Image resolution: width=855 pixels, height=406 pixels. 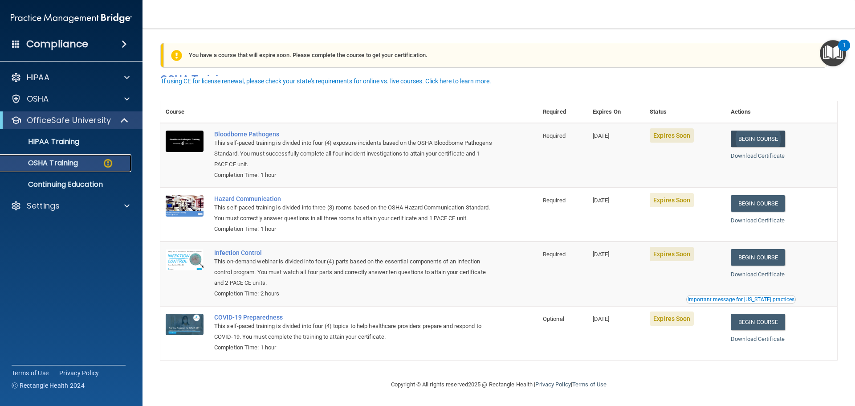 What do you see at coordinates (69, 120) in the screenshot?
I see `p: OfficeSafe University` at bounding box center [69, 120].